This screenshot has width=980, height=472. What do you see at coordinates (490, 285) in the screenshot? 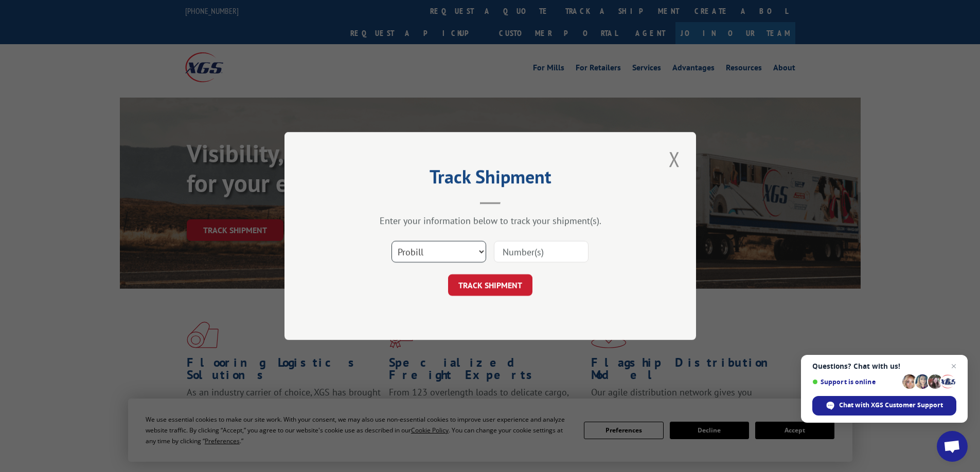
I see `button: TRACK SHIPMENT` at bounding box center [490, 285].